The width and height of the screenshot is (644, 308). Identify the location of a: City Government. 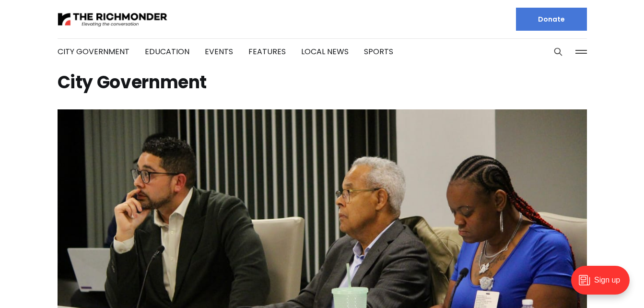
(94, 52).